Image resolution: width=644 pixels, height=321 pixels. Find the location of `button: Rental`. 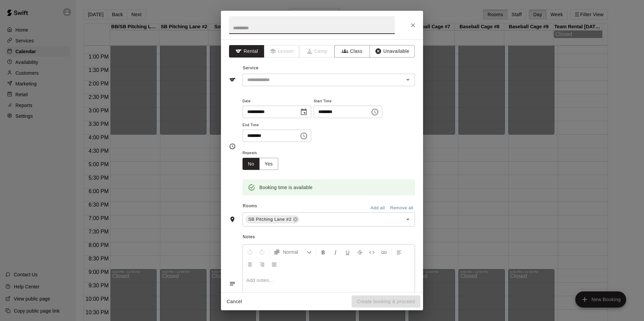

button: Rental is located at coordinates (247, 51).